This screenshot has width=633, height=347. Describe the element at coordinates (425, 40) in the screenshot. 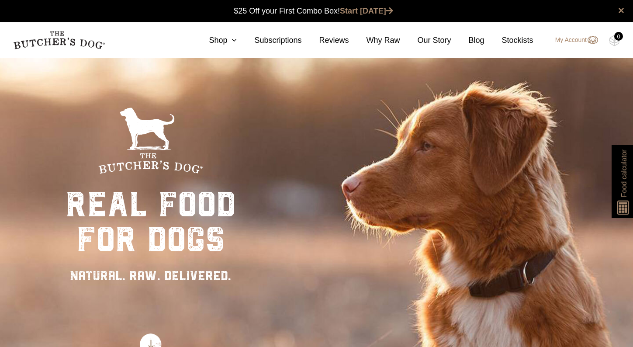

I see `a: Our Story` at that location.